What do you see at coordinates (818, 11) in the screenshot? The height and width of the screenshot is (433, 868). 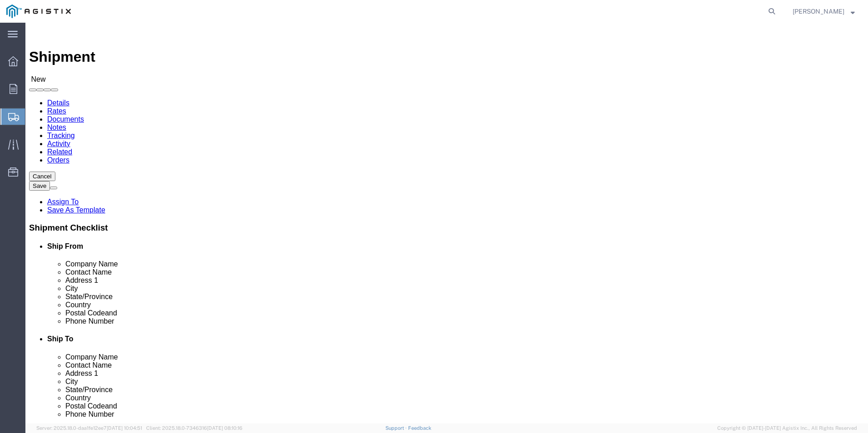 I see `span: John Rubino` at bounding box center [818, 11].